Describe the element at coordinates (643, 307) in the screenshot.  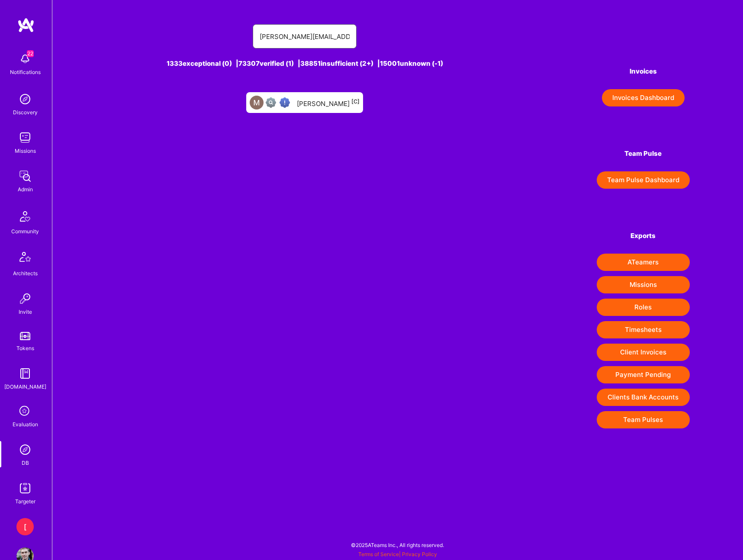
I see `button: Roles` at that location.